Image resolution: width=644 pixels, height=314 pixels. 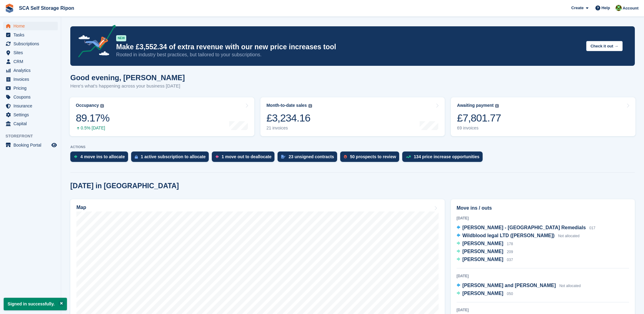 What do you see at coordinates (54, 145) in the screenshot?
I see `a: Preview store` at bounding box center [54, 145].